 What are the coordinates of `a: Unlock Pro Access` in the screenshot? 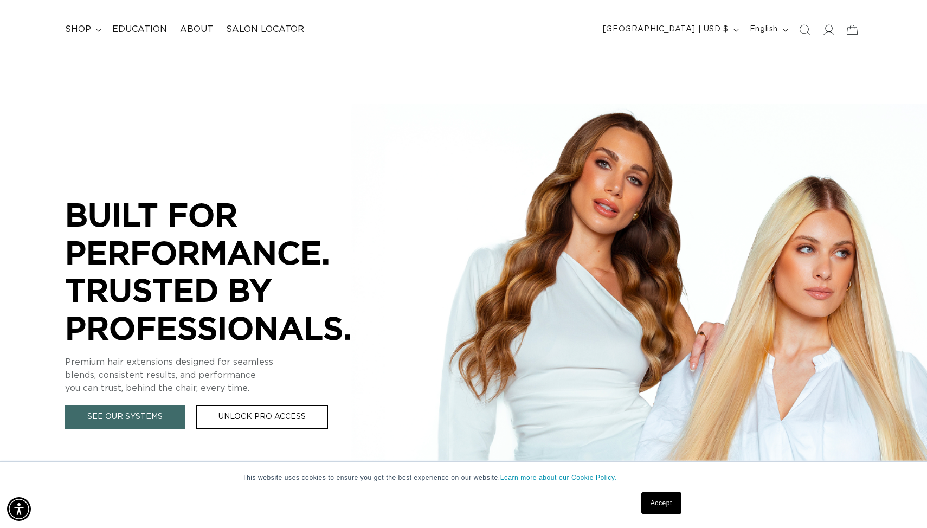 It's located at (262, 417).